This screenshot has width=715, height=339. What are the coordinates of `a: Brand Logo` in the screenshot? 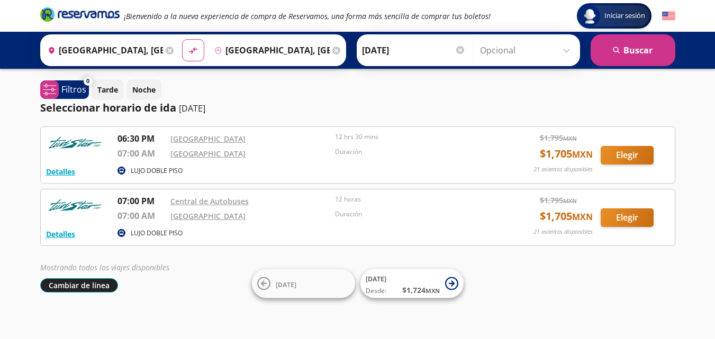 It's located at (80, 16).